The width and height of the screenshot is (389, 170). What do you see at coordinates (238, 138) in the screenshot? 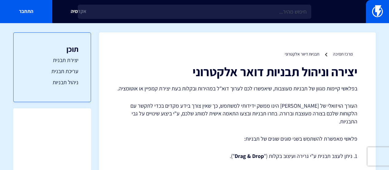
I see `p: פלאשי מאפשרת להשתמש בשני סוגים שונים של תבניות:` at bounding box center [238, 138].